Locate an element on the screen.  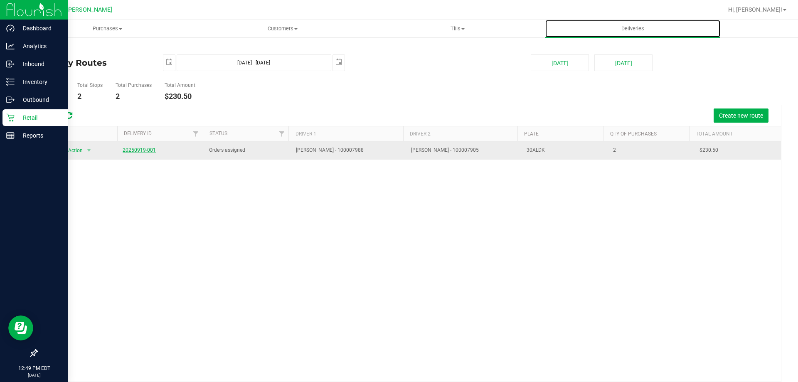
span: $230.50 is located at coordinates (709, 150).